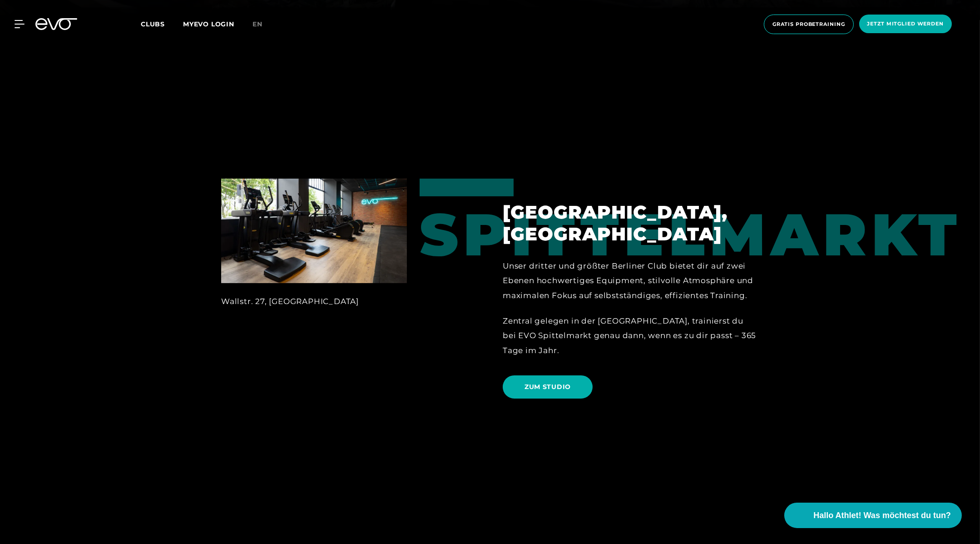 The image size is (980, 544). What do you see at coordinates (263, 24) in the screenshot?
I see `a: en` at bounding box center [263, 24].